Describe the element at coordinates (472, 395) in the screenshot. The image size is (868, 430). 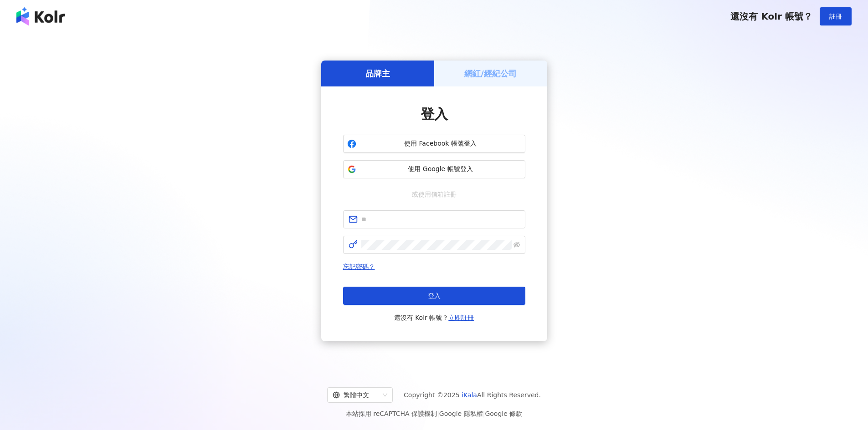
I see `span: Copyright © 2025 All Rights Reserved.` at that location.